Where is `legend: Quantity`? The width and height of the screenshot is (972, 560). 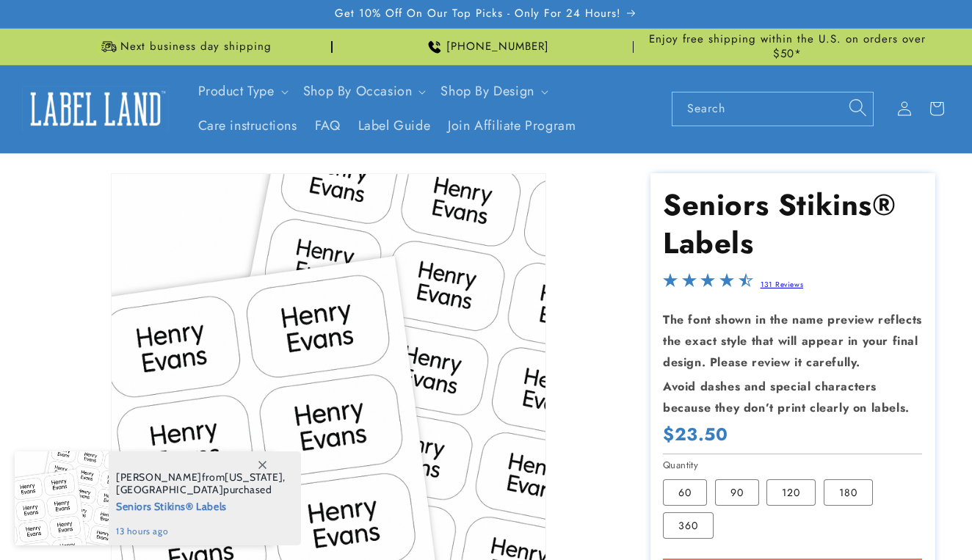 legend: Quantity is located at coordinates (681, 465).